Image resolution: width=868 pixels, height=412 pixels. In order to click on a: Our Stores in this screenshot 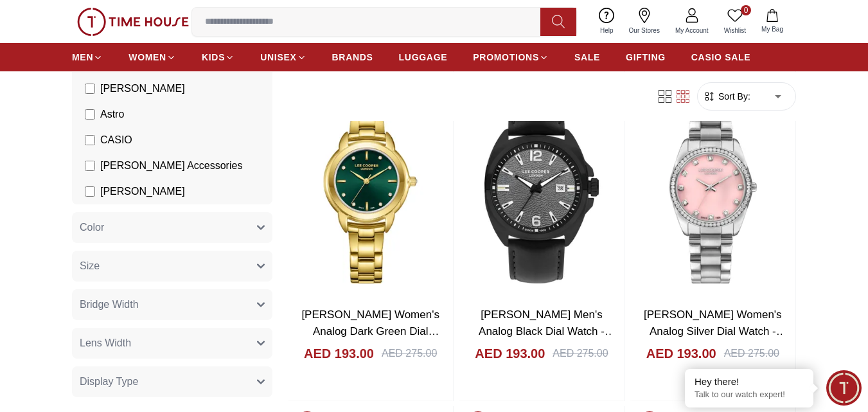, I will do `click(644, 21)`.